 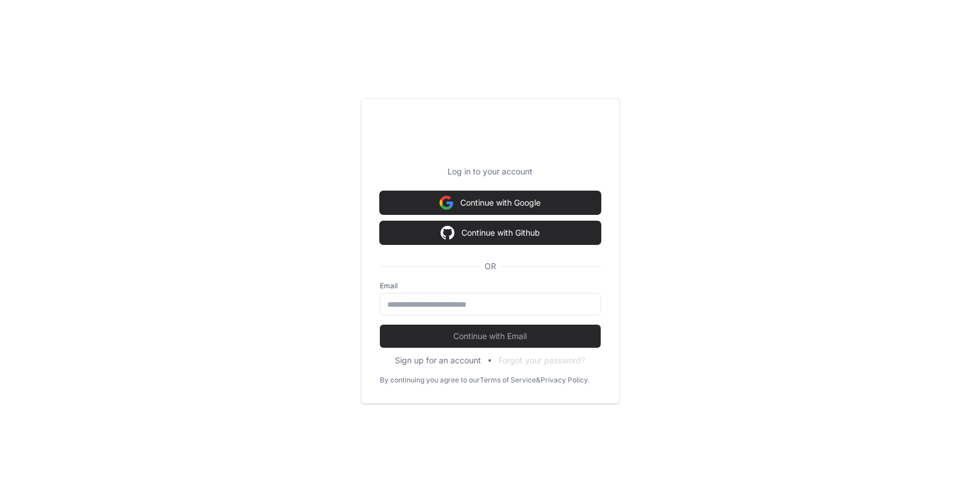 I want to click on span: OR, so click(x=490, y=266).